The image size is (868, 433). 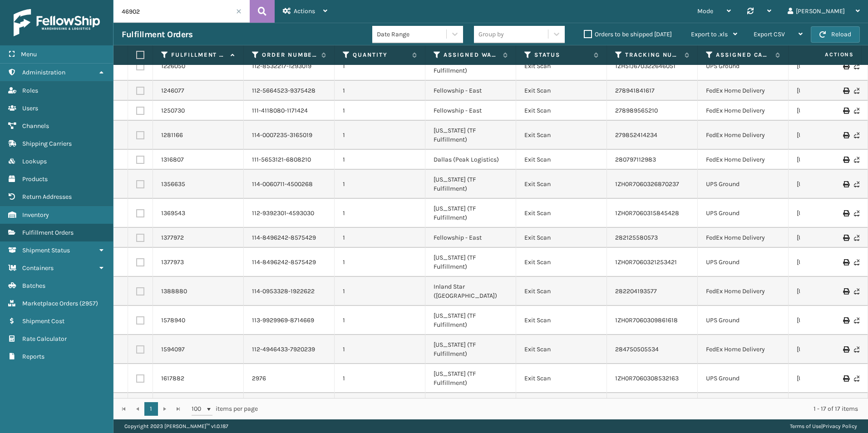 What do you see at coordinates (284, 91) in the screenshot?
I see `a: 112-5664523-9375428` at bounding box center [284, 91].